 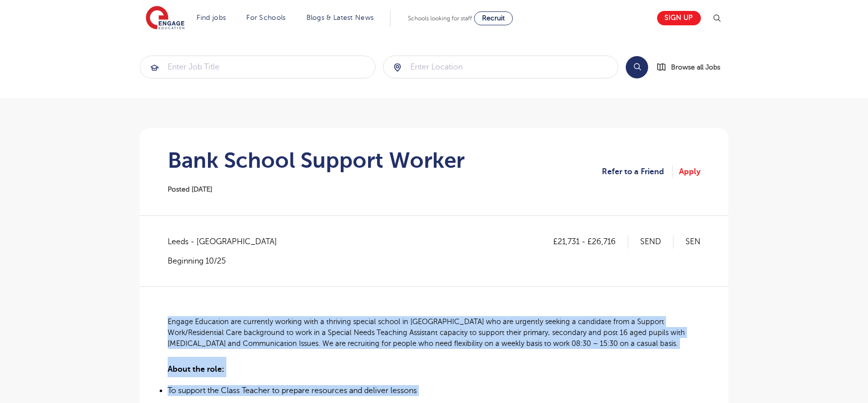 What do you see at coordinates (696, 67) in the screenshot?
I see `span: Browse all Jobs` at bounding box center [696, 67].